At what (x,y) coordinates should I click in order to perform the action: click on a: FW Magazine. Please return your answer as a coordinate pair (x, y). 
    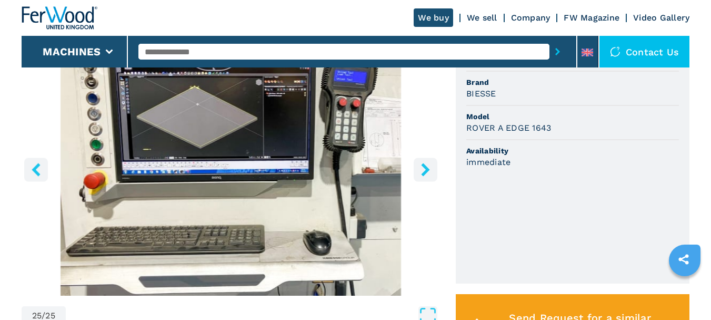
    Looking at the image, I should click on (592, 17).